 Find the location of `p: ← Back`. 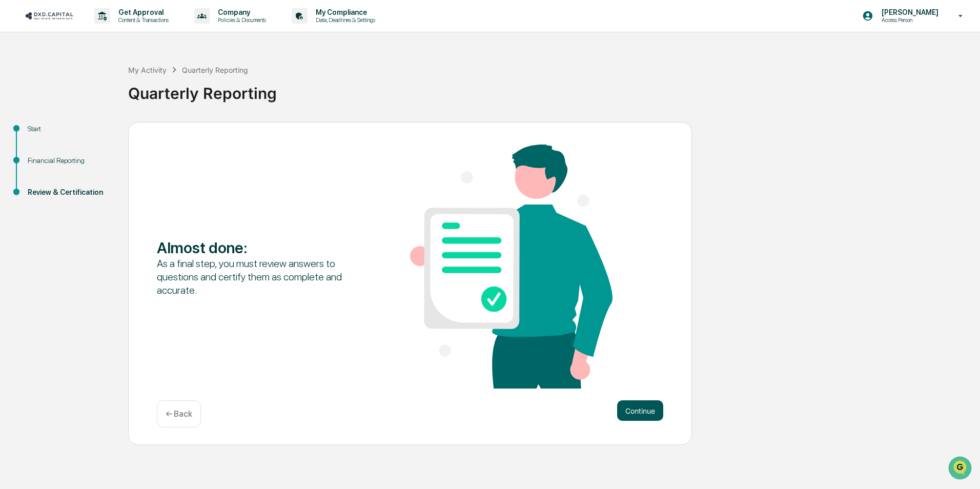

p: ← Back is located at coordinates (179, 413).